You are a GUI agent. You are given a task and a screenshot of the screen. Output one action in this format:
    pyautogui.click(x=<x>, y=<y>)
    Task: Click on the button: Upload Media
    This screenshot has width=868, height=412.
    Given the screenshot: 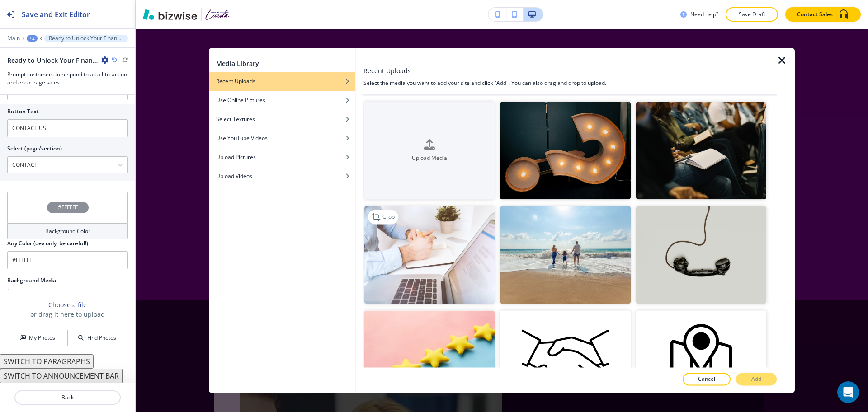 What is the action you would take?
    pyautogui.click(x=429, y=150)
    